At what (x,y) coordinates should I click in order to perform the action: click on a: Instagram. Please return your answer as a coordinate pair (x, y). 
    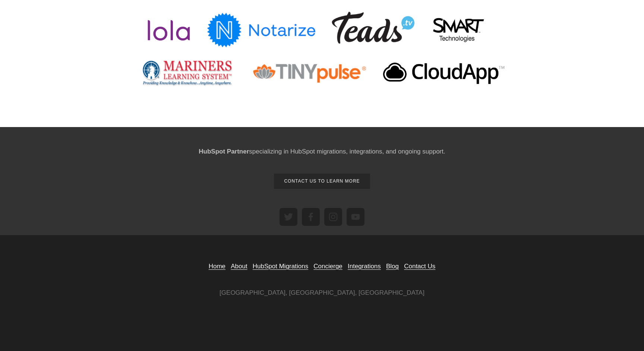
    Looking at the image, I should click on (333, 217).